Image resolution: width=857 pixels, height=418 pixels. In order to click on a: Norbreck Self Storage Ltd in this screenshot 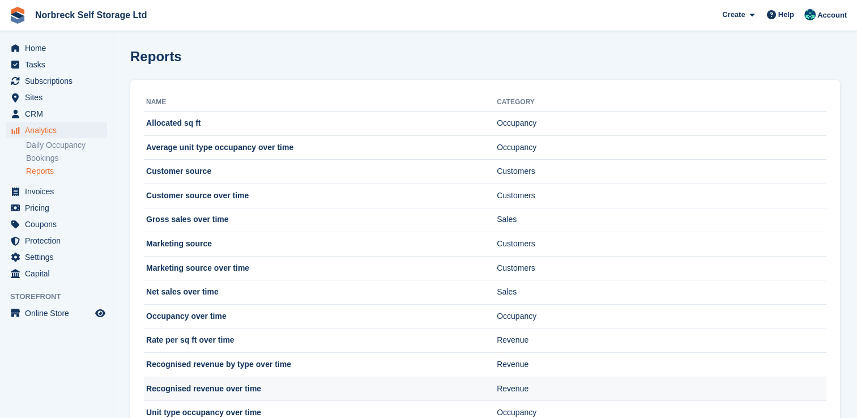, I will do `click(91, 15)`.